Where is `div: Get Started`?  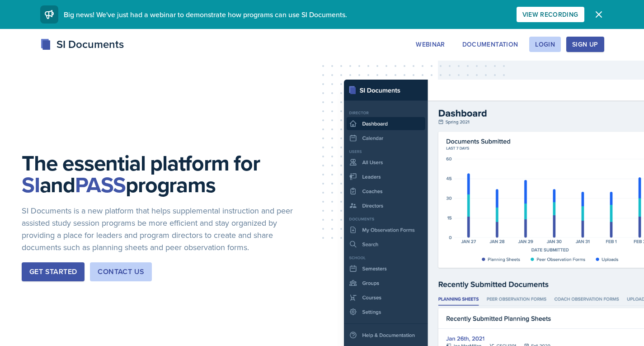
div: Get Started is located at coordinates (53, 272).